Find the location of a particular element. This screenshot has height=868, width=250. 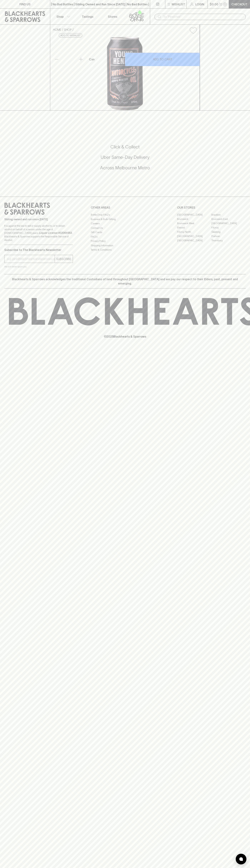

h5: Across Melbourne Metro is located at coordinates (125, 168).